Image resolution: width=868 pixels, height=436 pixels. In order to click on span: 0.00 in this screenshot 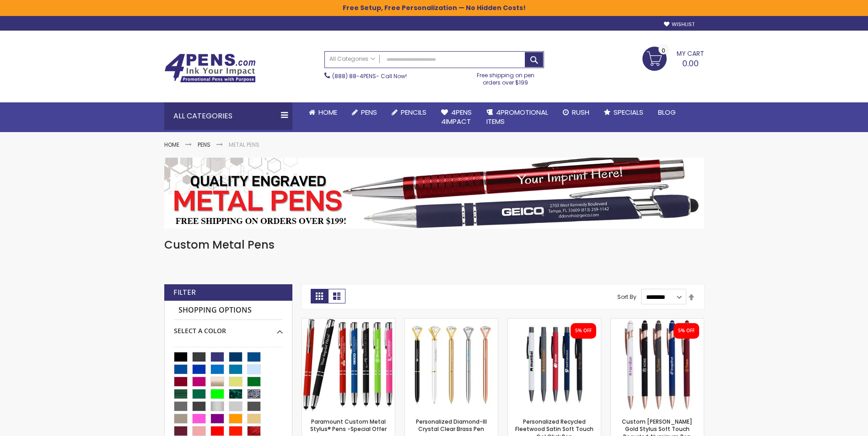, I will do `click(691, 63)`.